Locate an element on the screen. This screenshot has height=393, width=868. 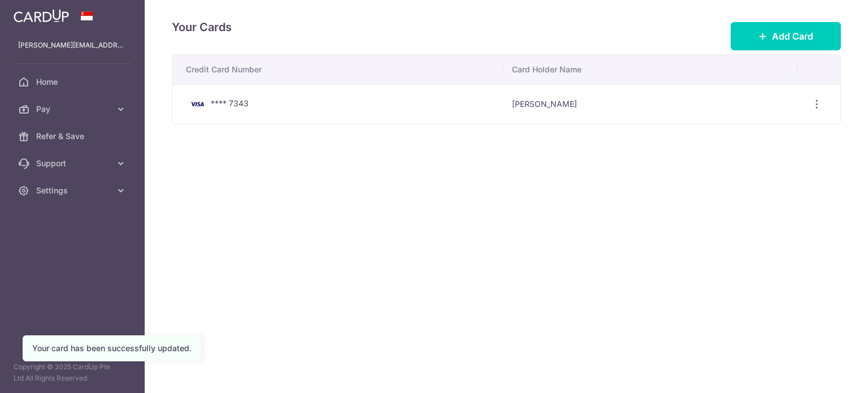
button: Add Card is located at coordinates (785, 36).